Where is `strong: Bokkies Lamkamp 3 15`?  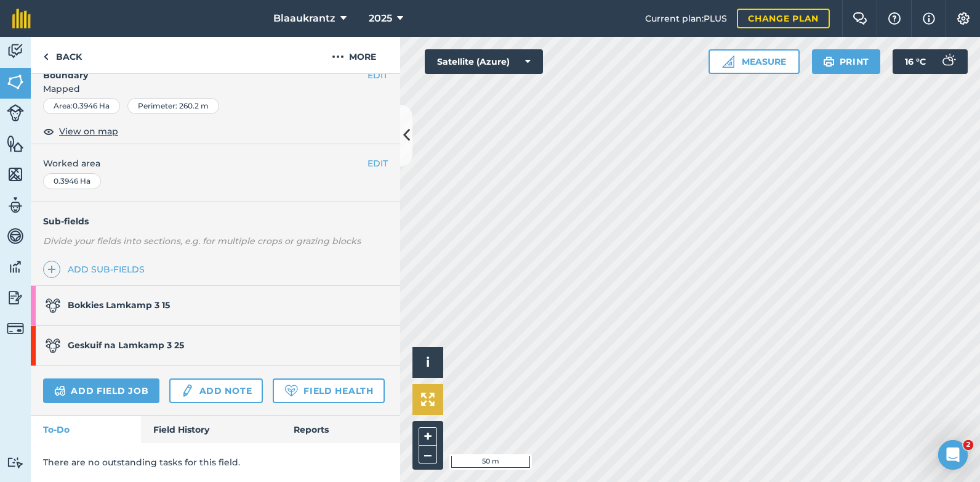
strong: Bokkies Lamkamp 3 15 is located at coordinates (119, 305).